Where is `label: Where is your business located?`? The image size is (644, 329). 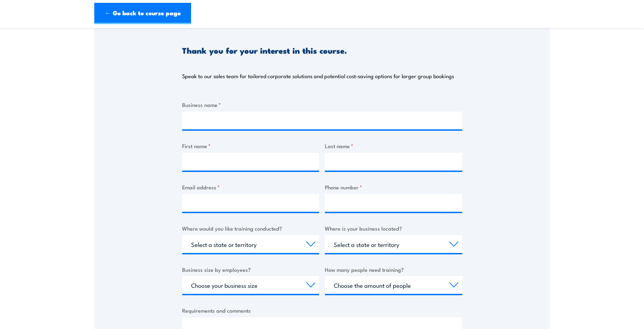
label: Where is your business located? is located at coordinates (393, 228).